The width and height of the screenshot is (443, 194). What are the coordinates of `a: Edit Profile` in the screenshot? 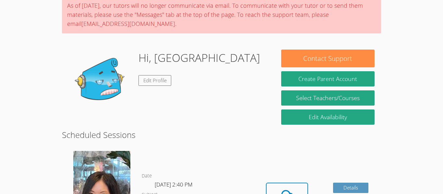 It's located at (155, 80).